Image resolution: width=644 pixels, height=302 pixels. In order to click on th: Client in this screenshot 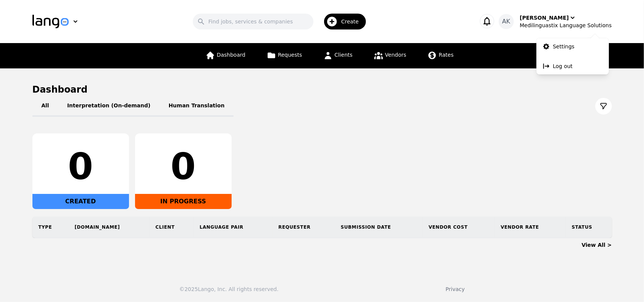, I will do `click(171, 227)`.